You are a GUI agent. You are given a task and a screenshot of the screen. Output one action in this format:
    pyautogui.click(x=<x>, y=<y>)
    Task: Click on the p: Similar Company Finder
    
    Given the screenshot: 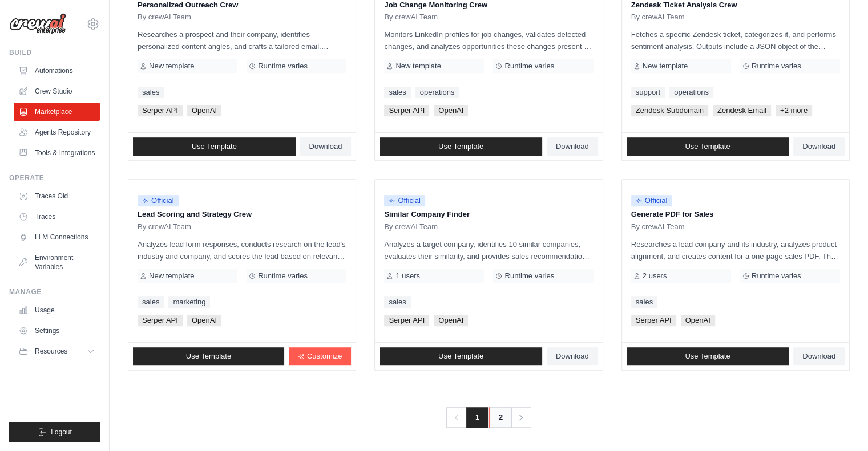 What is the action you would take?
    pyautogui.click(x=489, y=215)
    